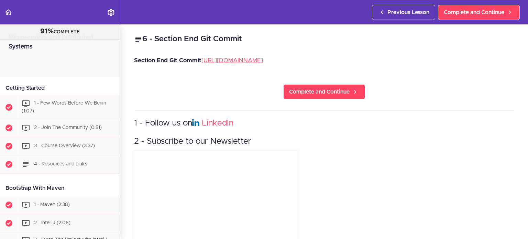 The image size is (528, 239). I want to click on span: 91%, so click(47, 31).